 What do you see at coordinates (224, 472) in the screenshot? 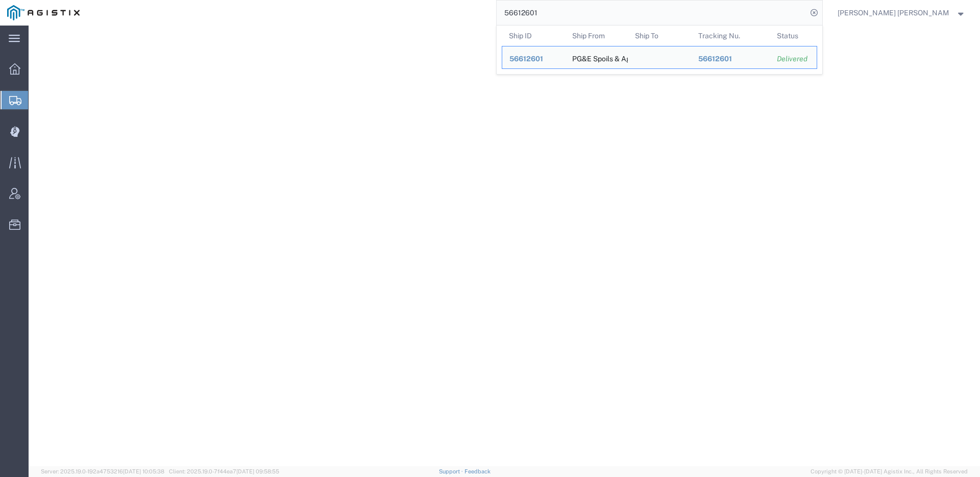
I see `span: Client: 2025.19.0-7f44ea7` at bounding box center [224, 472].